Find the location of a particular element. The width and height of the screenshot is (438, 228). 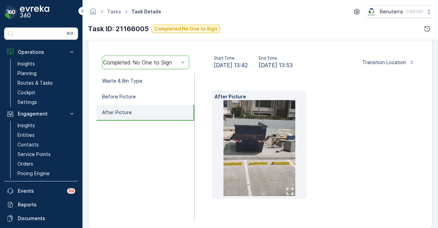

p: Completed No One to Sign is located at coordinates (186, 29).